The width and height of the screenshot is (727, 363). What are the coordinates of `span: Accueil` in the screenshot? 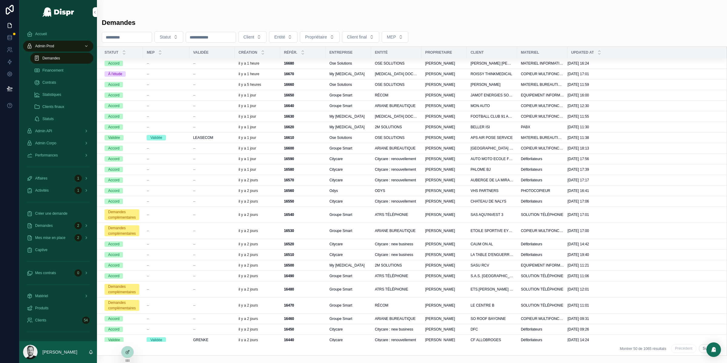 It's located at (41, 34).